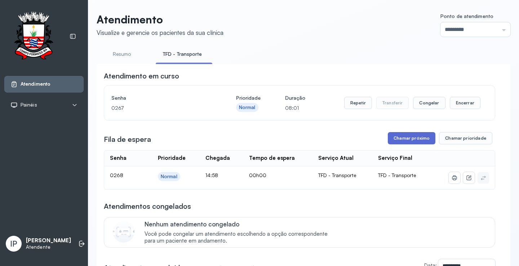  I want to click on a: Resumo, so click(122, 54).